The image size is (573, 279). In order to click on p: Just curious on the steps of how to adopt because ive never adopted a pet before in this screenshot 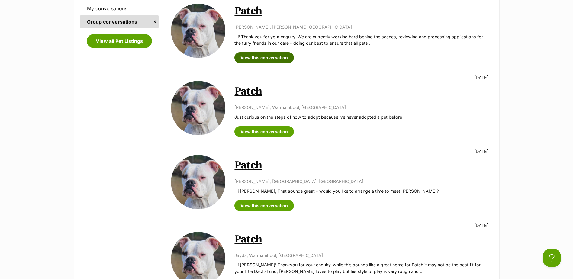, I will do `click(360, 117)`.